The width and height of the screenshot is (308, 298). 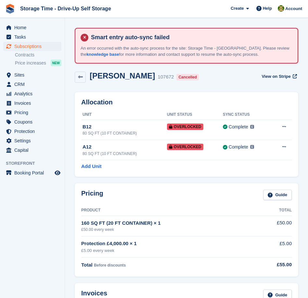 I want to click on div: 107672, so click(x=166, y=77).